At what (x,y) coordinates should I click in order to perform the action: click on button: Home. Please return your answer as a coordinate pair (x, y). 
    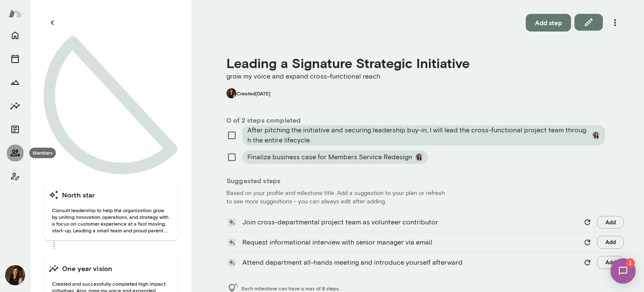
    Looking at the image, I should click on (15, 35).